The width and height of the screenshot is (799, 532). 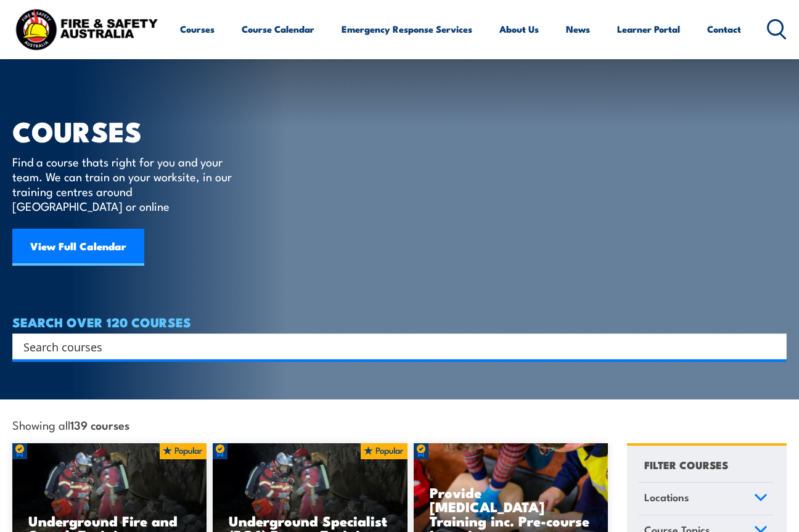 I want to click on a: Contact, so click(x=723, y=29).